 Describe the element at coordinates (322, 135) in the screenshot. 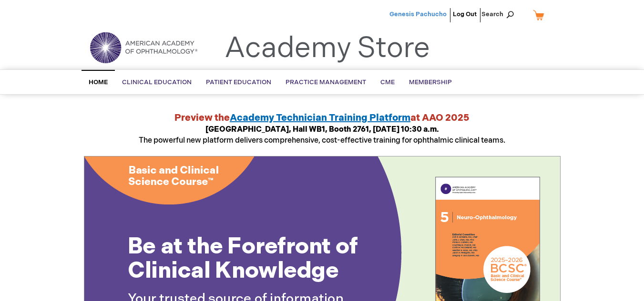

I see `span: The powerful new platform delivers comprehensive, cost-effective training for ophthalmic clinical...` at that location.